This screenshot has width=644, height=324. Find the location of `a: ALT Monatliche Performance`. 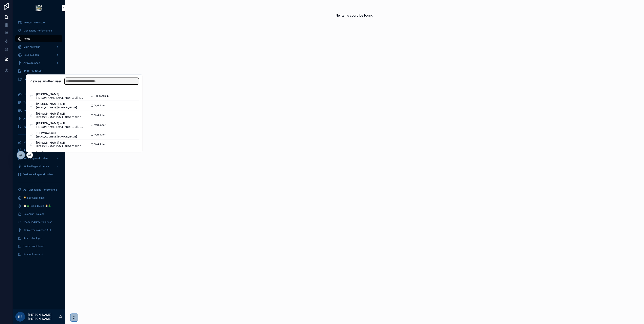

a: ALT Monatliche Performance is located at coordinates (39, 190).